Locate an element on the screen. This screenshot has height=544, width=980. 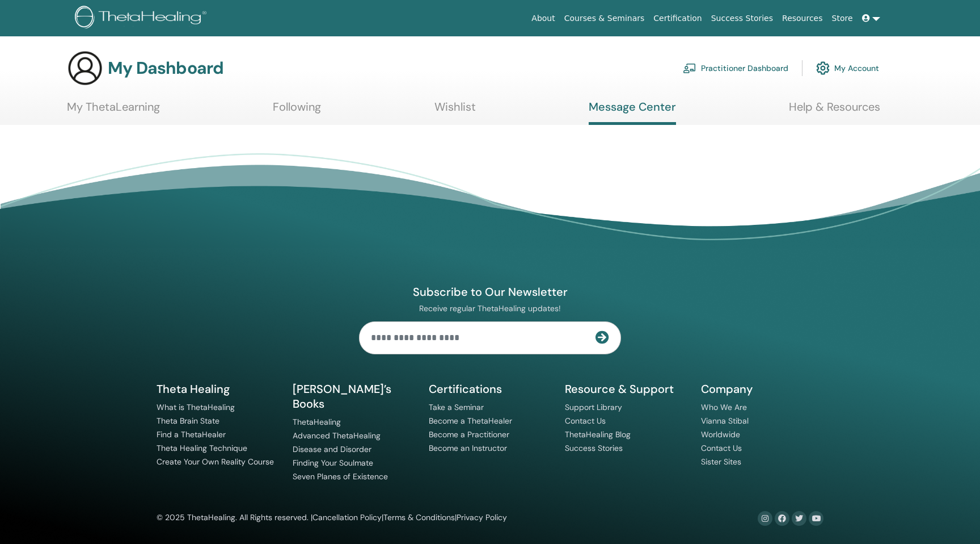
div: © 2025 ThetaHealing. All Rights reserved. | | | is located at coordinates (332, 517).